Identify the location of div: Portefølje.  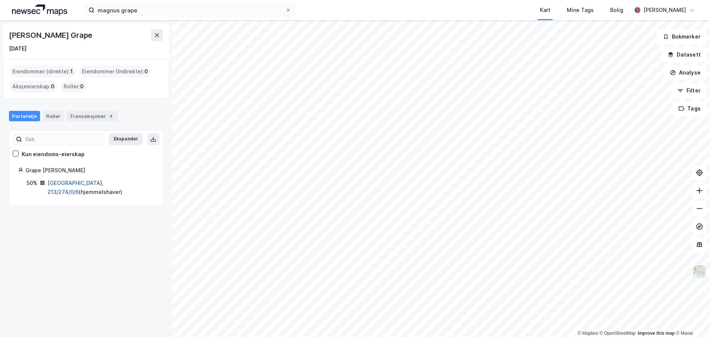
(24, 116).